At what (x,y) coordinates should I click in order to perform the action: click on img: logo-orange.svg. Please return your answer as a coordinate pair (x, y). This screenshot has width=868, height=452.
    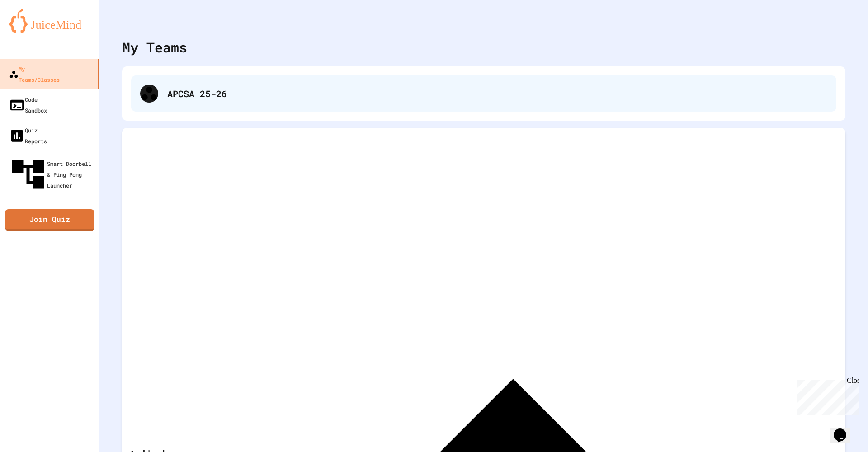
    Looking at the image, I should click on (50, 20).